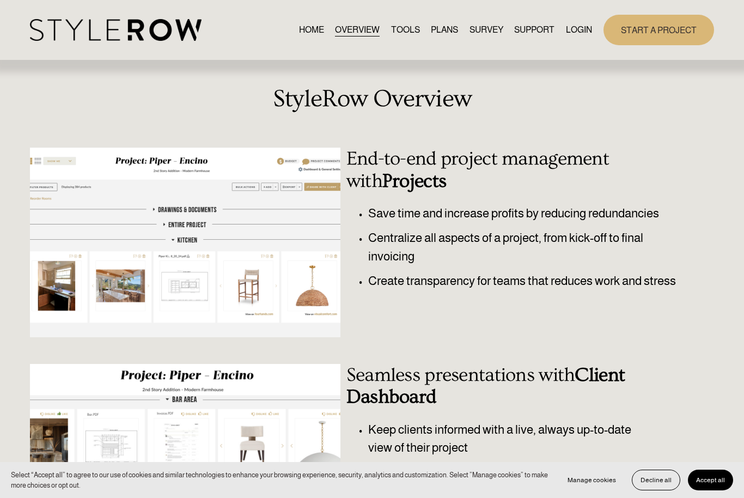 This screenshot has height=498, width=744. I want to click on h3: End-to-end project management with, so click(516, 170).